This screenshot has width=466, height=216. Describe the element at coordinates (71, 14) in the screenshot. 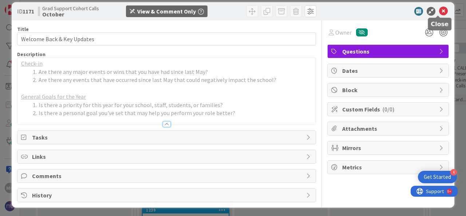

I see `b: October` at that location.